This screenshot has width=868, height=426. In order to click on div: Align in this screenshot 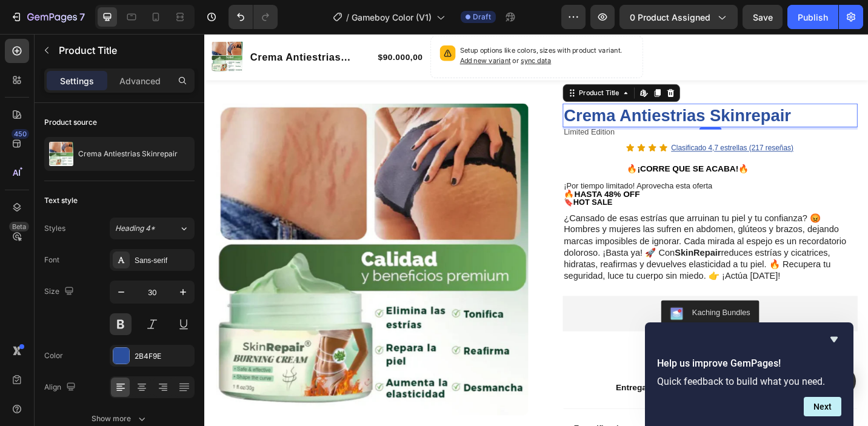, I will do `click(61, 387)`.